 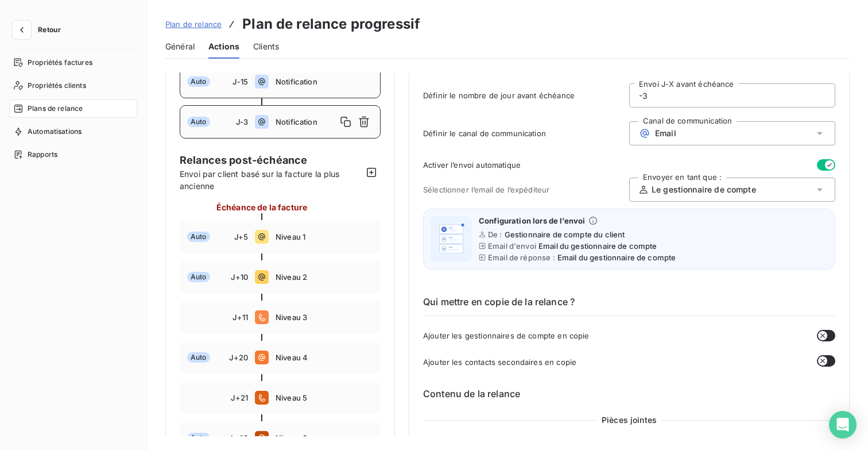 What do you see at coordinates (240, 317) in the screenshot?
I see `span: J+11` at bounding box center [240, 317].